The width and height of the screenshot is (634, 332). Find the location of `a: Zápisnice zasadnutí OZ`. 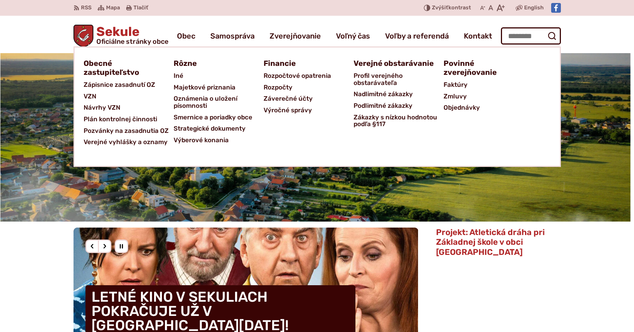

a: Zápisnice zasadnutí OZ is located at coordinates (129, 85).